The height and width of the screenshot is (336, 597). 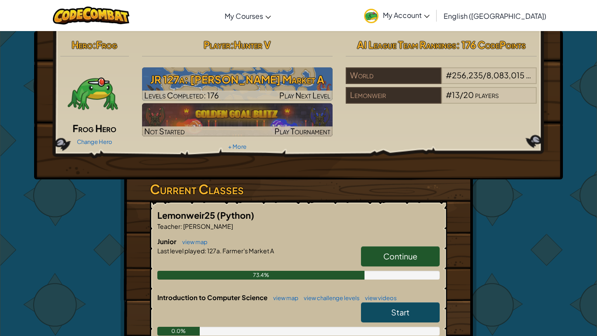 I want to click on a: Change Hero, so click(x=94, y=142).